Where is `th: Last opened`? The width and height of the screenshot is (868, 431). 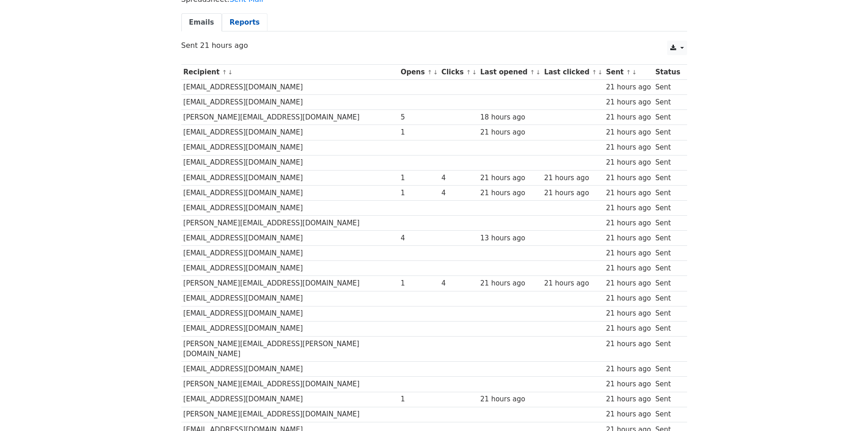
th: Last opened is located at coordinates (510, 72).